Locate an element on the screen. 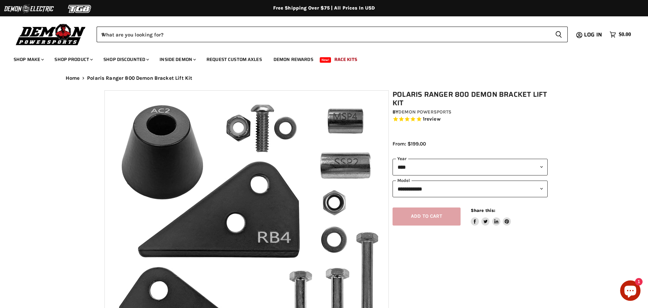  span: From: $199.00 is located at coordinates (409, 144).